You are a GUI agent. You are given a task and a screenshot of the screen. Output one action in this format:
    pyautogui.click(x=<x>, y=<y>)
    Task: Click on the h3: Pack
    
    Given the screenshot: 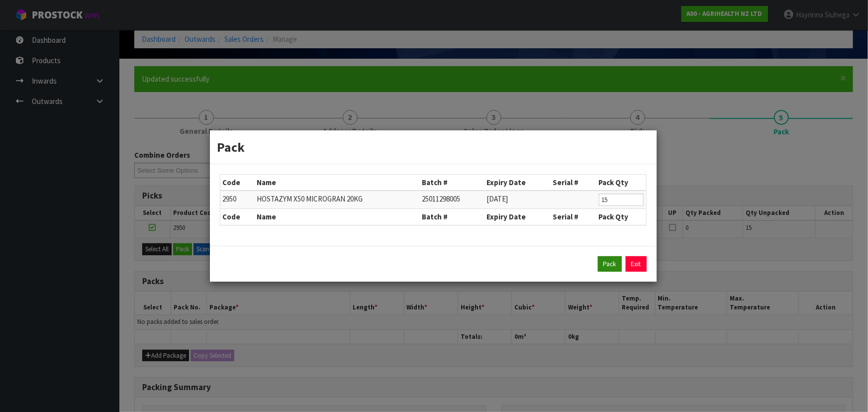 What is the action you would take?
    pyautogui.click(x=433, y=147)
    